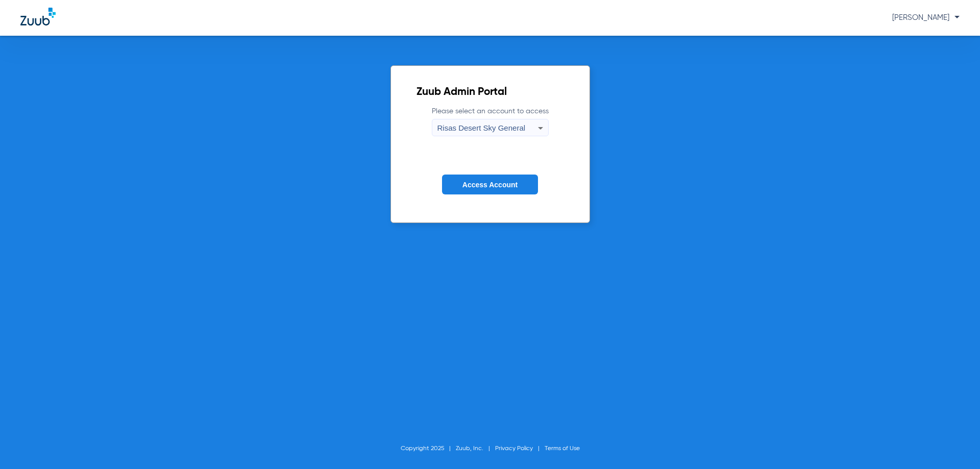  What do you see at coordinates (38, 17) in the screenshot?
I see `img: Zuub Logo` at bounding box center [38, 17].